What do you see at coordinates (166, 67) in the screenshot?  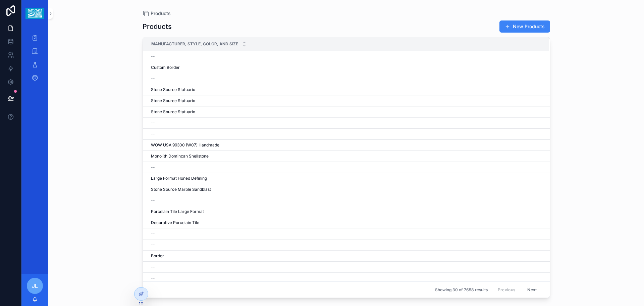 I see `span: Custom Border` at bounding box center [166, 67].